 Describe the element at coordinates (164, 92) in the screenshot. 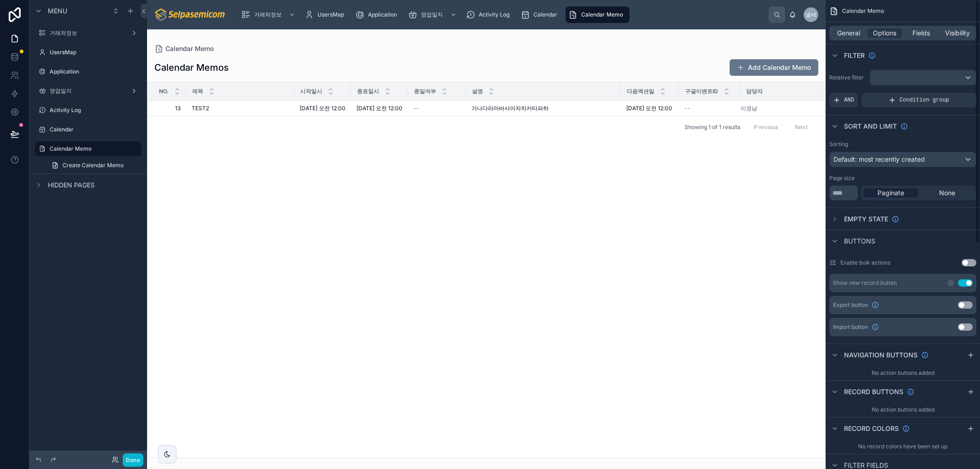

I see `span: No.` at that location.